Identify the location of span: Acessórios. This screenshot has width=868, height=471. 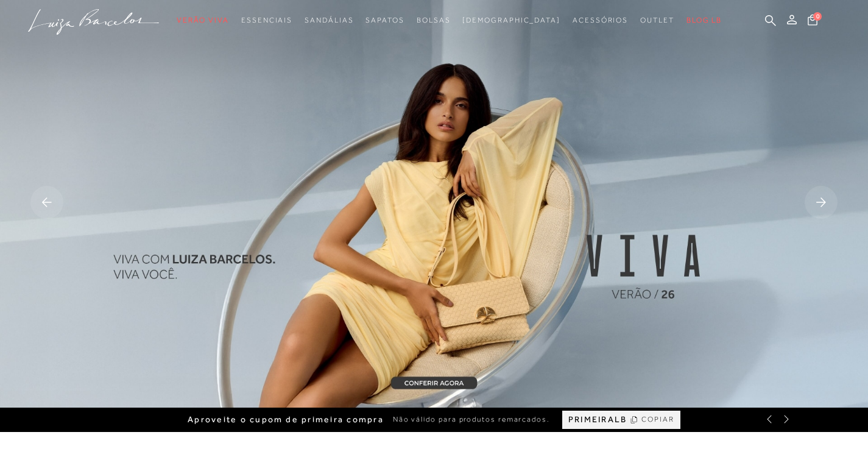
(600, 20).